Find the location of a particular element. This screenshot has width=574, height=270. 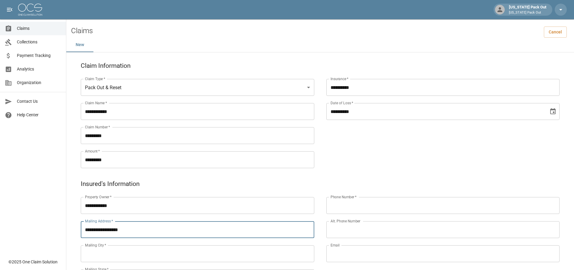

span: Collections is located at coordinates (39, 42).